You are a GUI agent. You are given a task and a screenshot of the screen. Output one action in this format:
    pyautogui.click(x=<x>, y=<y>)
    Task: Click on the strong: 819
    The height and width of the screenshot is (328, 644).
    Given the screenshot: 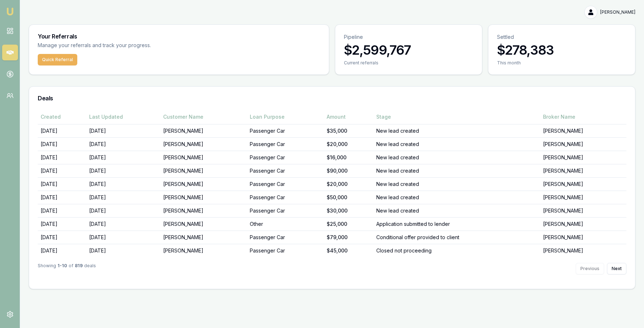 What is the action you would take?
    pyautogui.click(x=79, y=268)
    